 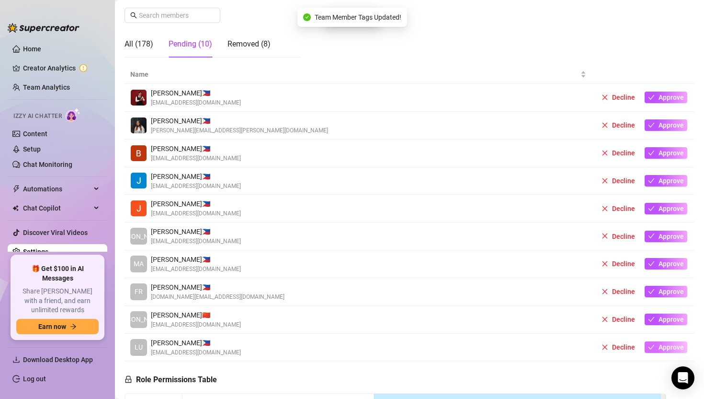 What do you see at coordinates (47, 164) in the screenshot?
I see `a: Chat Monitoring` at bounding box center [47, 164].